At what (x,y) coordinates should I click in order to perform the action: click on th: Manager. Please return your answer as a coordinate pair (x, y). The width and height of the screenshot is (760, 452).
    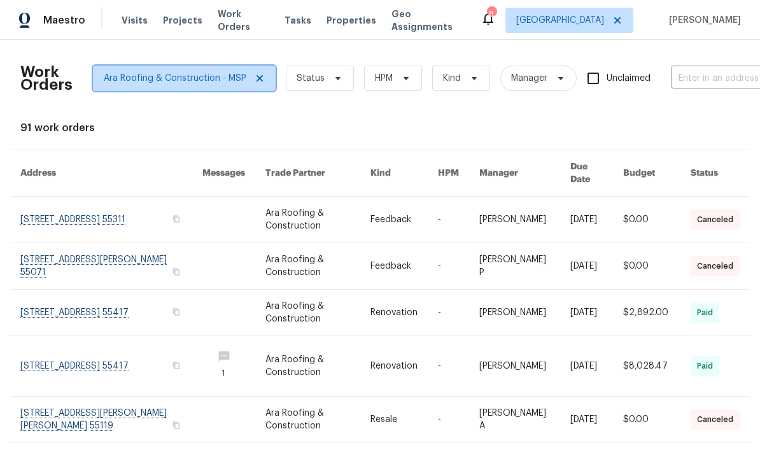
    Looking at the image, I should click on (514, 173).